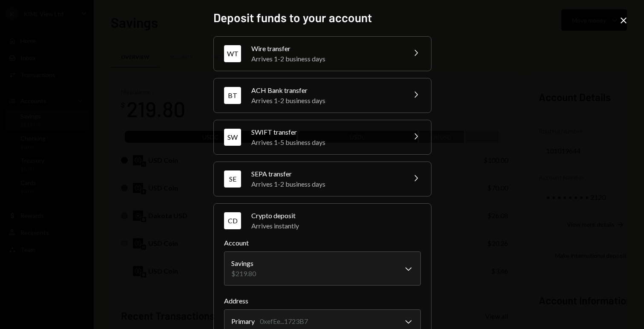 This screenshot has width=644, height=329. Describe the element at coordinates (326, 142) in the screenshot. I see `div: Arrives 1-5 business days` at that location.